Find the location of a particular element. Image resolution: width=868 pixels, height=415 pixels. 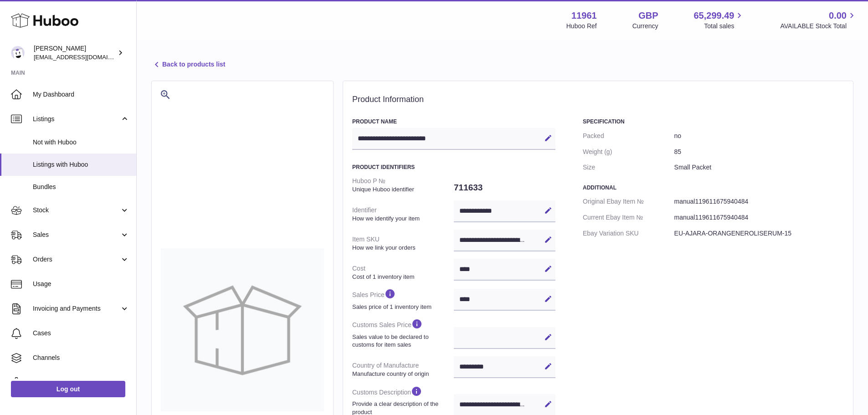

dt: Current Ebay Item № is located at coordinates (629, 218).